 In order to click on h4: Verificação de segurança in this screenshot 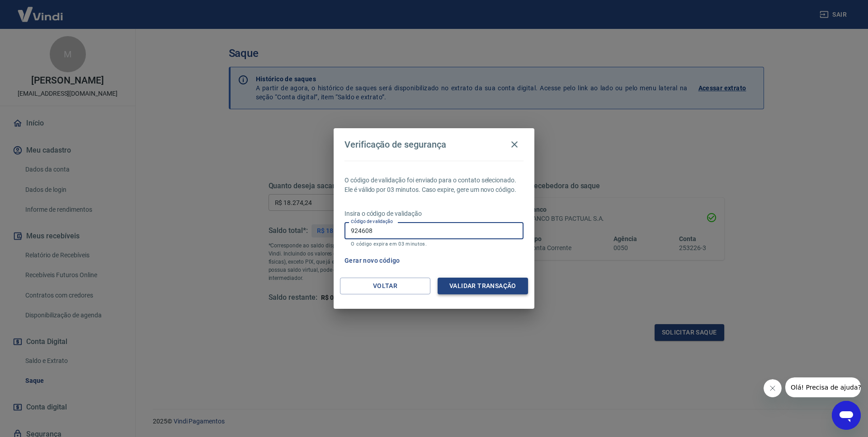, I will do `click(395, 144)`.